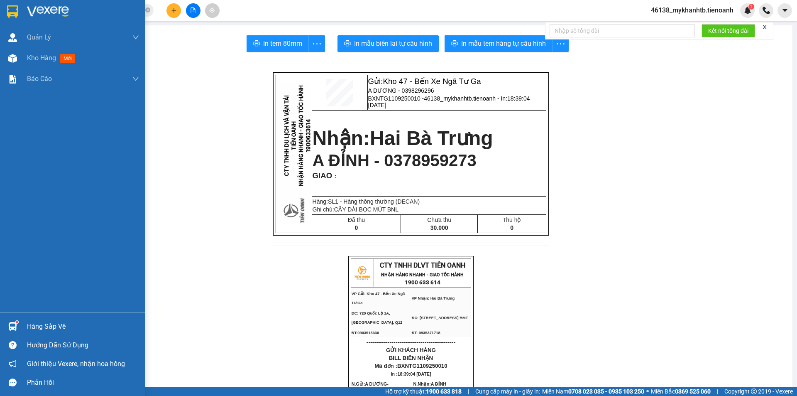 This screenshot has width=797, height=396. I want to click on span: Thu hộ, so click(512, 220).